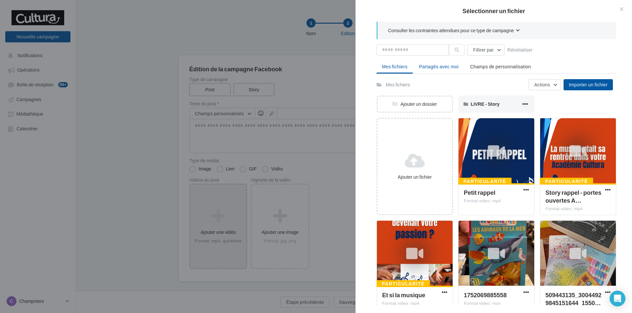 This screenshot has width=632, height=313. I want to click on div: Ajouter un fichier, so click(414, 177).